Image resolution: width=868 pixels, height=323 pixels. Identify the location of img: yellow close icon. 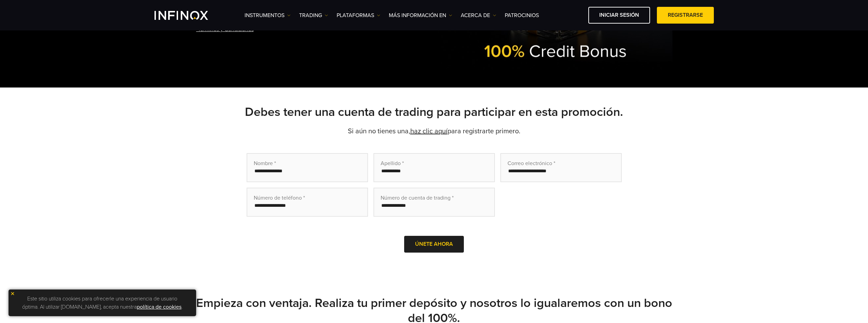
(13, 294).